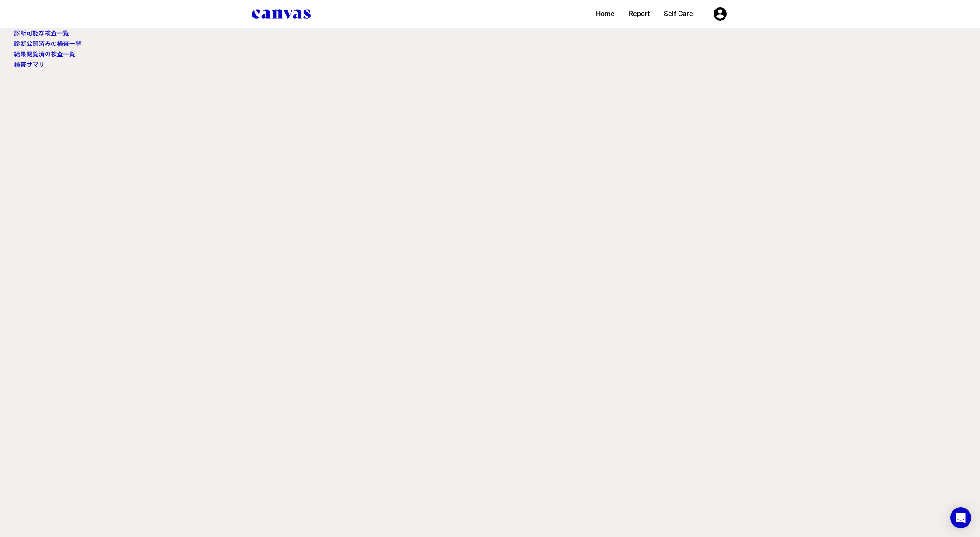 This screenshot has height=537, width=980. Describe the element at coordinates (605, 14) in the screenshot. I see `a: Home` at that location.